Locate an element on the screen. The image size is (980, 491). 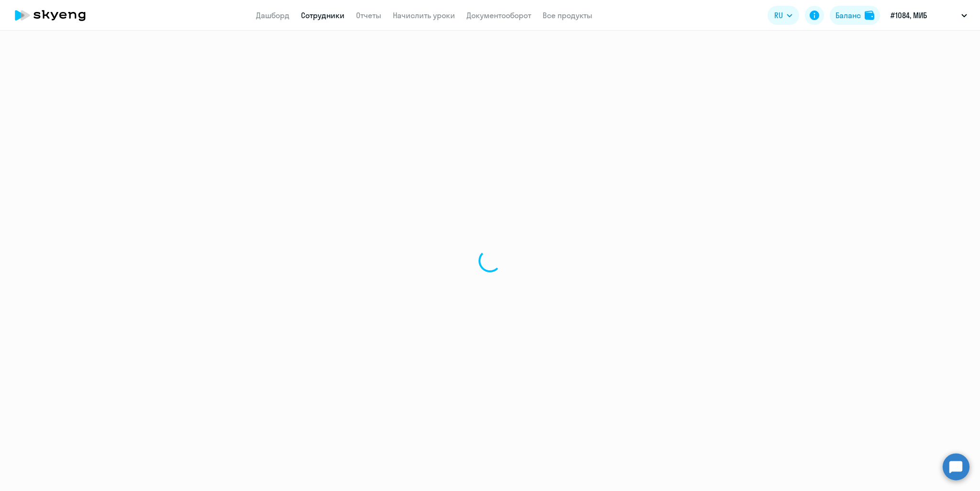
span: RU is located at coordinates (779, 15).